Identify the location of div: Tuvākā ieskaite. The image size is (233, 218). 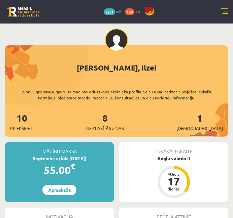
(173, 149).